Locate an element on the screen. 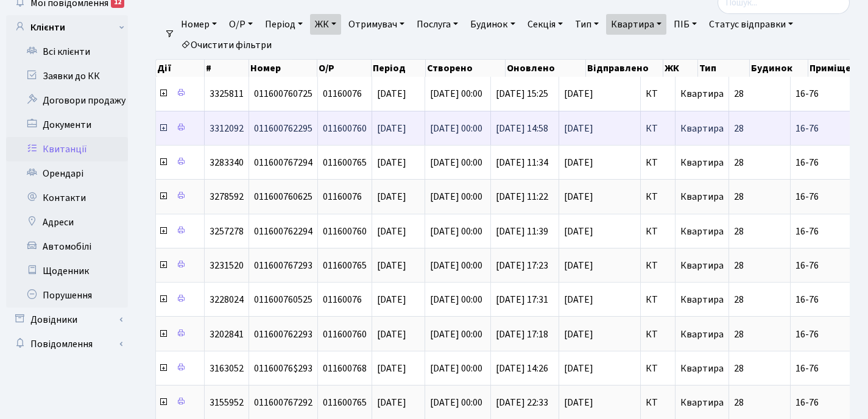 Image resolution: width=868 pixels, height=419 pixels. span: 011600760 is located at coordinates (344, 334).